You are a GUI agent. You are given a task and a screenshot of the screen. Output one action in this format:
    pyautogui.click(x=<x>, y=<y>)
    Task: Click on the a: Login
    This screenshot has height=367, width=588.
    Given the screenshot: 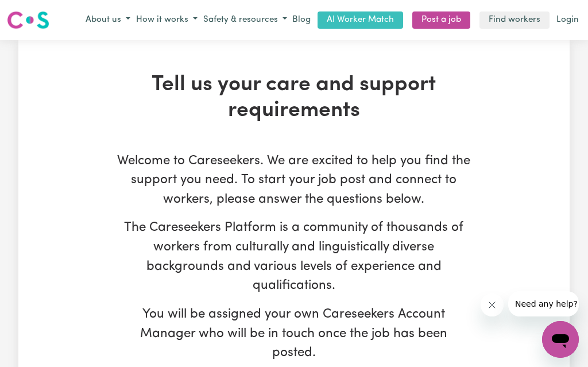 What is the action you would take?
    pyautogui.click(x=567, y=20)
    